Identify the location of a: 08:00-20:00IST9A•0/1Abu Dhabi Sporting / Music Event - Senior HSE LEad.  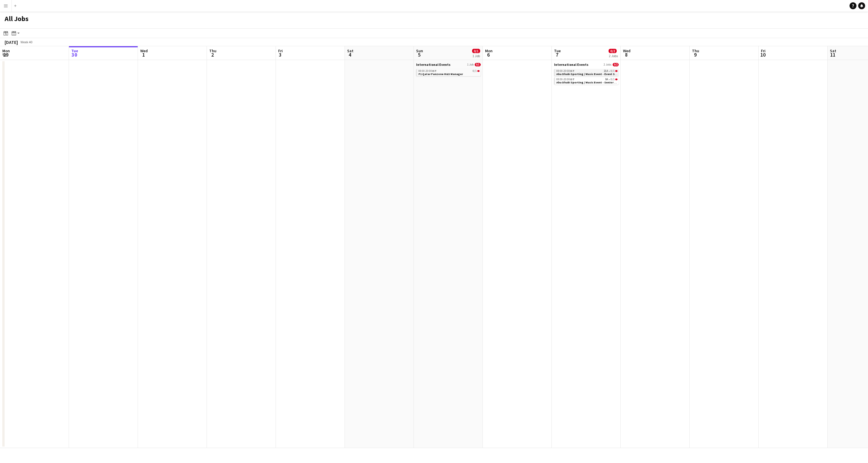
(587, 81).